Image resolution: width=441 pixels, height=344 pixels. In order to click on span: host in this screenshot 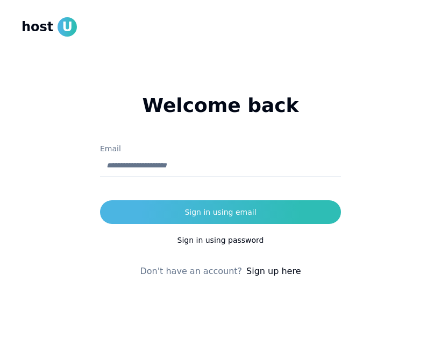, I will do `click(37, 27)`.